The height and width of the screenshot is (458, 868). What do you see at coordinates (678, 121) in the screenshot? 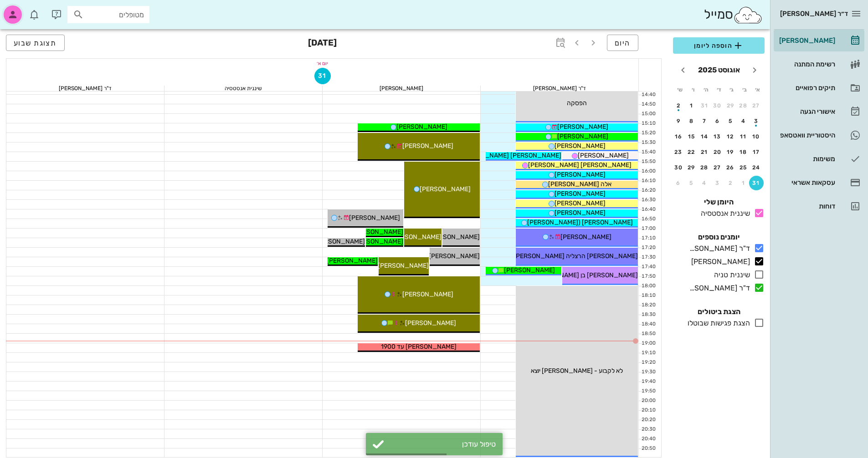
I see `button: 9` at bounding box center [678, 121].